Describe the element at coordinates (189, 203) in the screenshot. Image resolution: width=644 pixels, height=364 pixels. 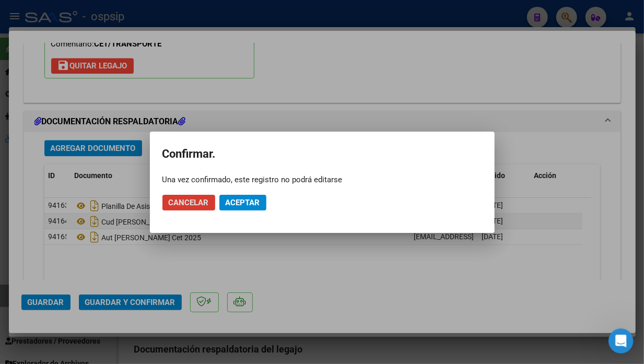
I see `span: Cancelar` at that location.